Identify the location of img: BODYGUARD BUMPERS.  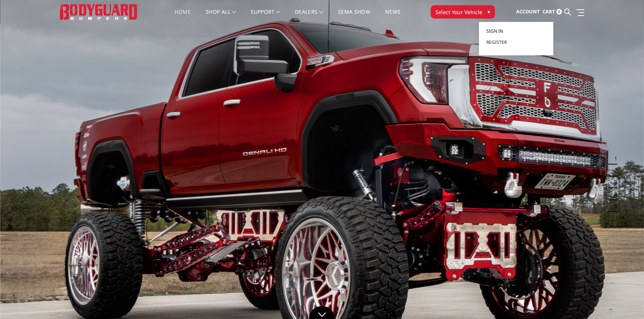
(99, 11).